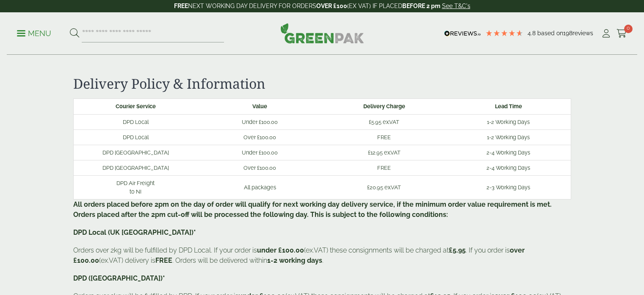 Image resolution: width=644 pixels, height=295 pixels. What do you see at coordinates (384, 122) in the screenshot?
I see `td: £5.95 ex.VAT` at bounding box center [384, 122].